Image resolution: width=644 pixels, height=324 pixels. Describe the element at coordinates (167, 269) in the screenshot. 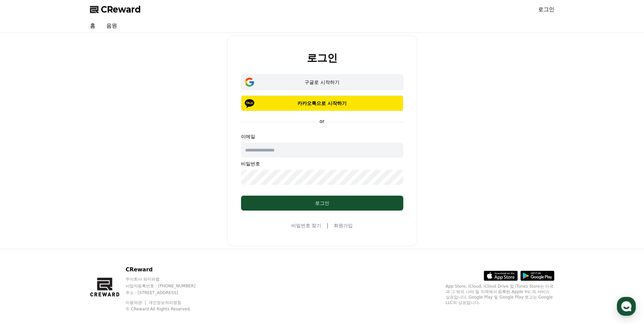

I see `p: CReward` at that location.